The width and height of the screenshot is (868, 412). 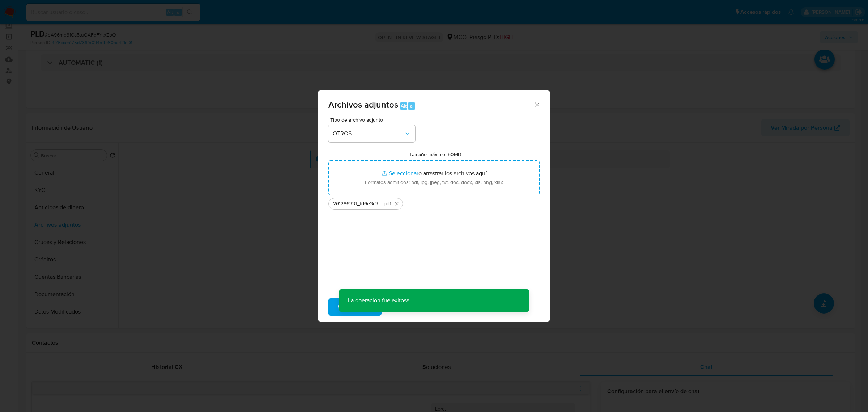 What do you see at coordinates (355, 307) in the screenshot?
I see `span: Subir archivo` at bounding box center [355, 307].